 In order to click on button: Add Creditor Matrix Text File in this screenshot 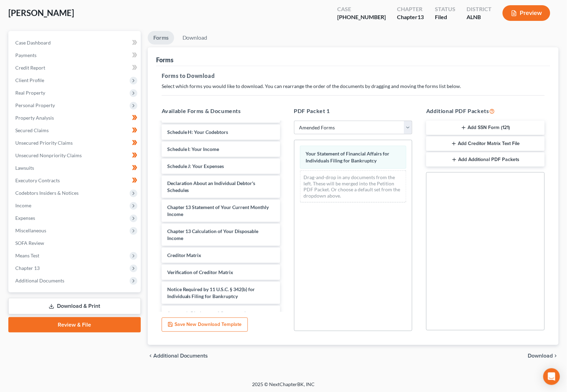, I will do `click(485, 144)`.